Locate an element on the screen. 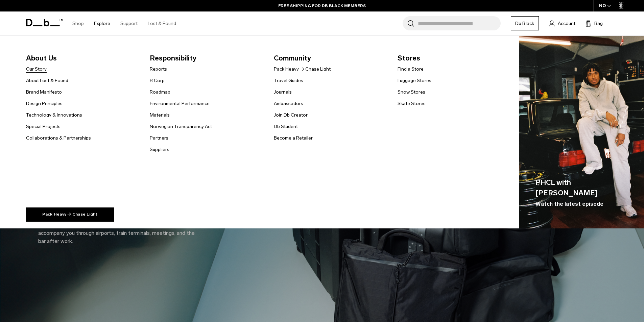  a: Suppliers is located at coordinates (159, 150).